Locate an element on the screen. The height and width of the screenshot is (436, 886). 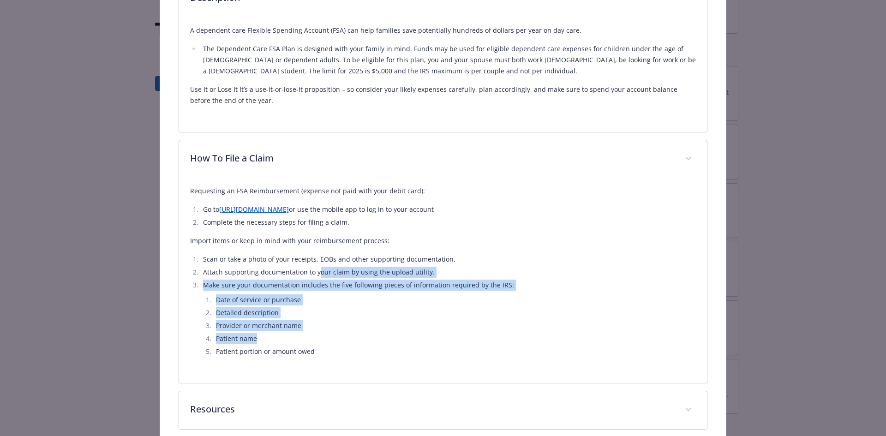
p: Import items or keep in mind with your reimbursement process: is located at coordinates (443, 241).